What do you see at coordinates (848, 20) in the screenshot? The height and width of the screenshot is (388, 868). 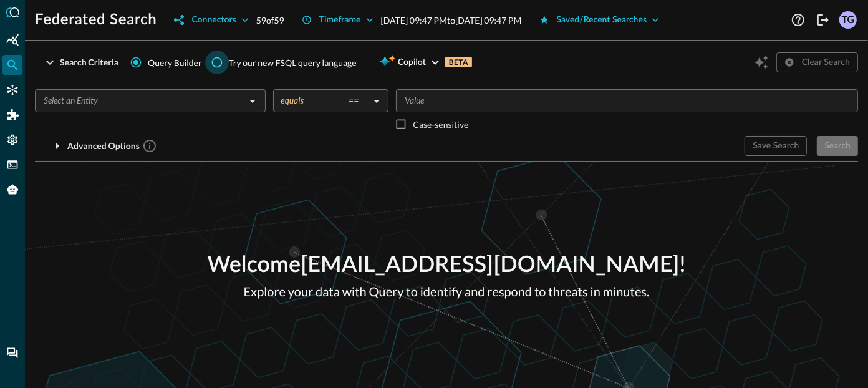 I see `div: TG` at bounding box center [848, 20].